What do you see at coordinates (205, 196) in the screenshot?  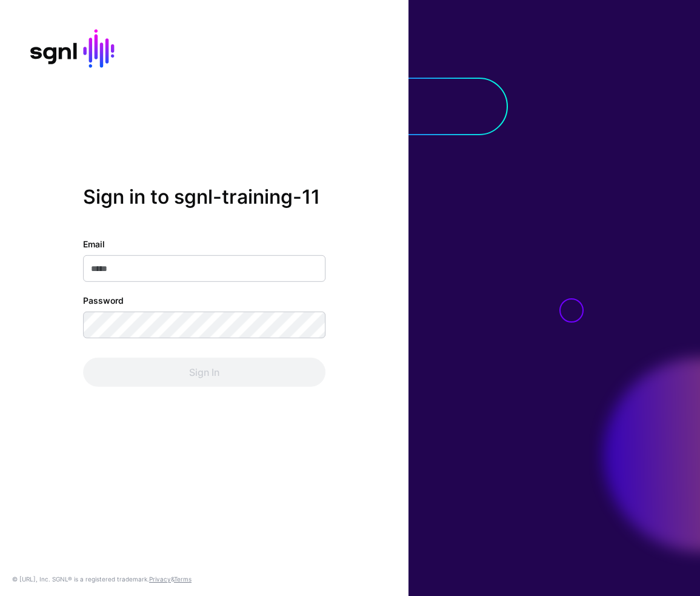 I see `h2: Sign in to sgnl-training-11` at bounding box center [205, 196].